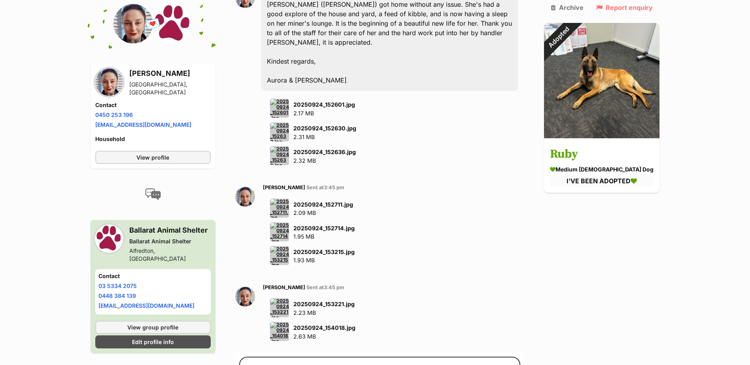  Describe the element at coordinates (324, 304) in the screenshot. I see `strong: 20250924_153221.jpg` at that location.